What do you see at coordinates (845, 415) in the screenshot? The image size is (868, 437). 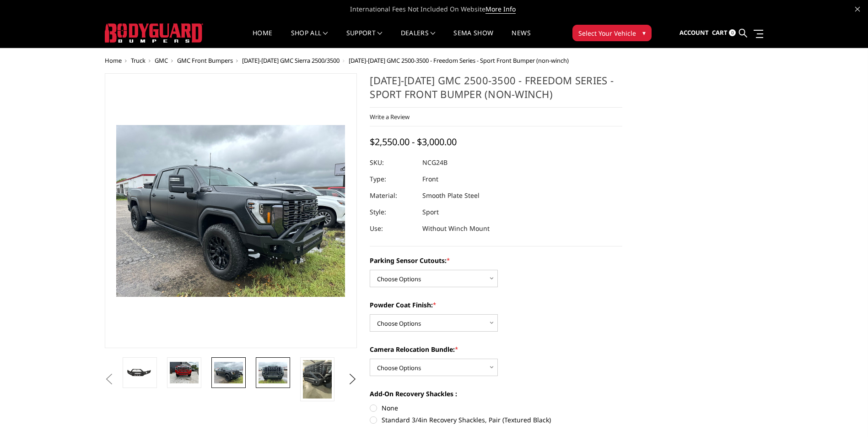 I see `div: Chat Widget` at bounding box center [845, 415].